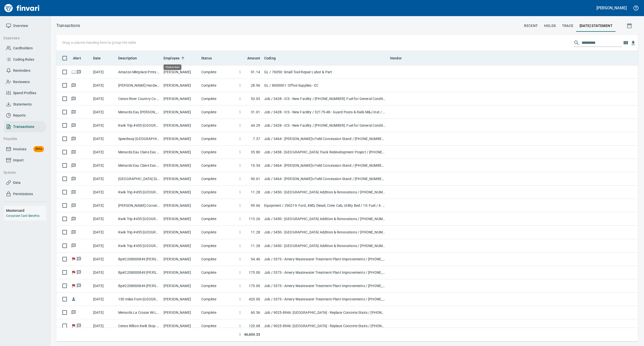 Image resolution: width=644 pixels, height=346 pixels. I want to click on nav: breadcrumb, so click(68, 26).